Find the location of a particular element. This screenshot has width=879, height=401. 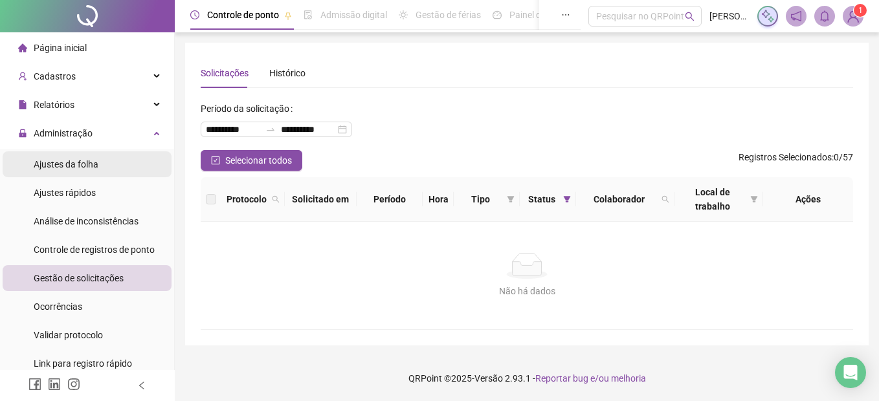

th: Hora is located at coordinates (438, 199).